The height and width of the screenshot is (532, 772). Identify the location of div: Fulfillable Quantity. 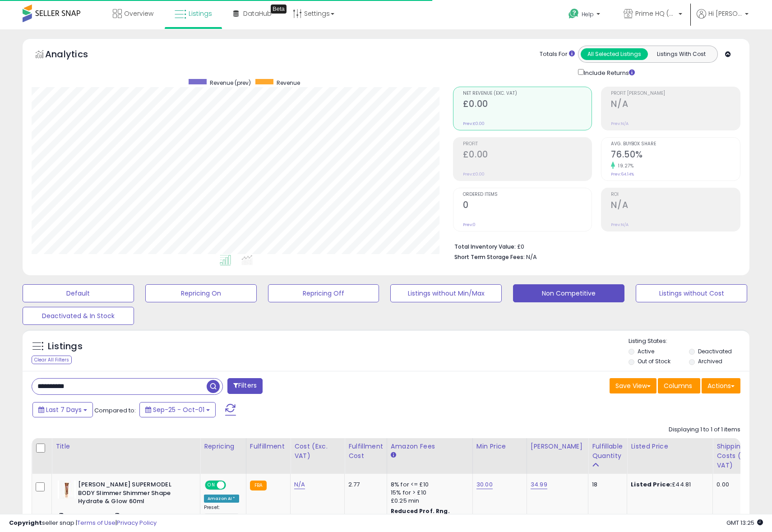
(607, 451).